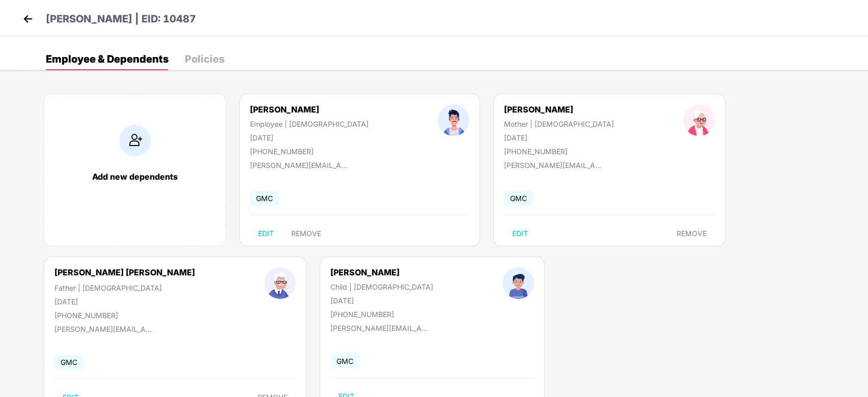 This screenshot has height=397, width=868. I want to click on div: Policies, so click(204, 59).